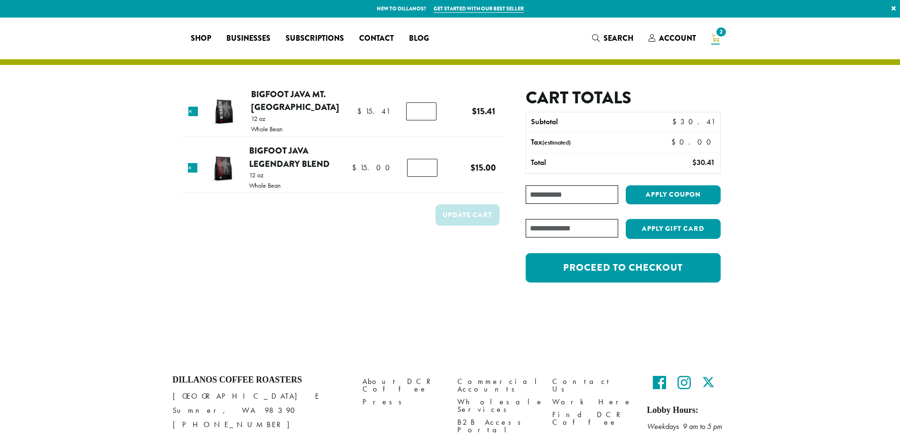 The height and width of the screenshot is (438, 900). Describe the element at coordinates (248, 38) in the screenshot. I see `span: Businesses` at that location.